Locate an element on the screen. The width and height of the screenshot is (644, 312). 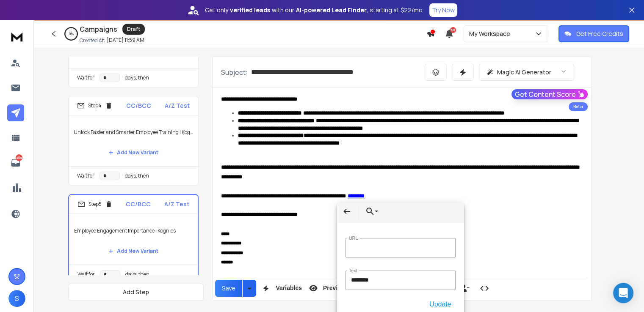
p: 0 % is located at coordinates (71, 34).